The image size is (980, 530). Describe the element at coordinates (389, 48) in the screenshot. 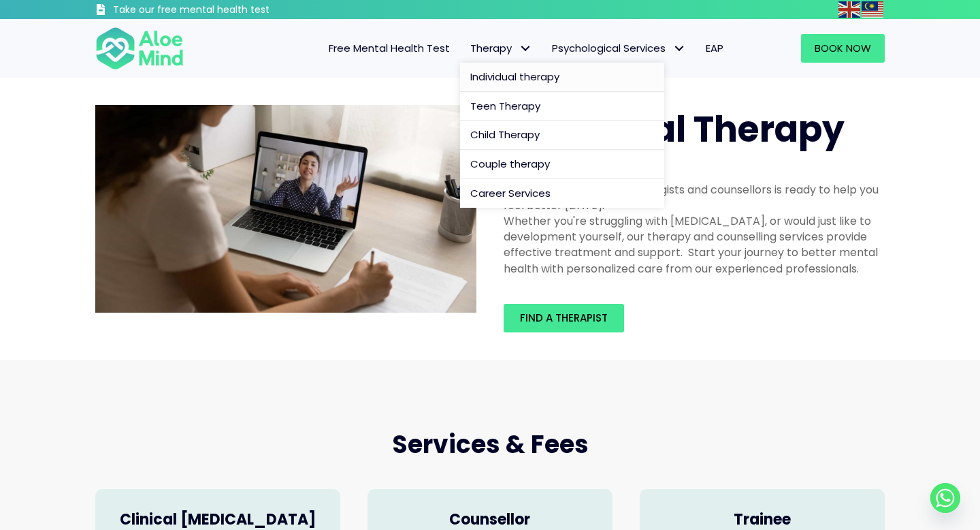

I see `a: Free Mental Health Test` at that location.